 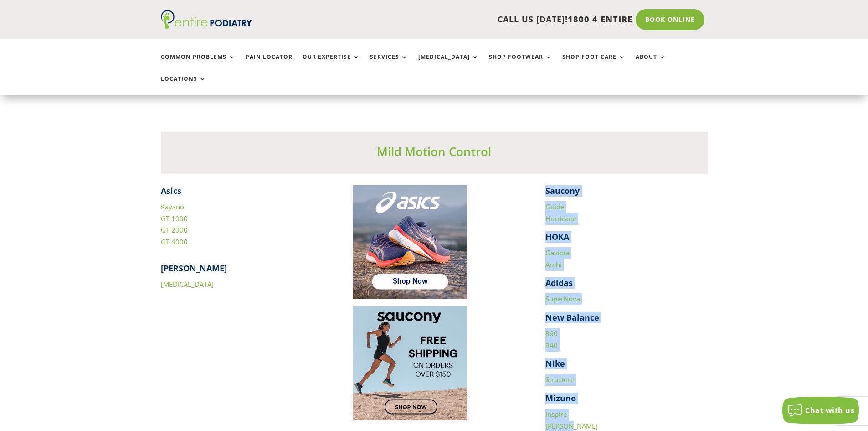 I want to click on a: Shop Footwear, so click(x=520, y=63).